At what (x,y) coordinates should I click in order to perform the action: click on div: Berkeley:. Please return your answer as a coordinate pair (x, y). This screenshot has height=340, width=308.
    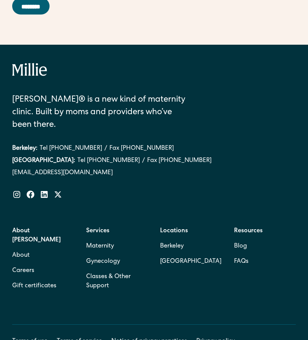
    Looking at the image, I should click on (25, 148).